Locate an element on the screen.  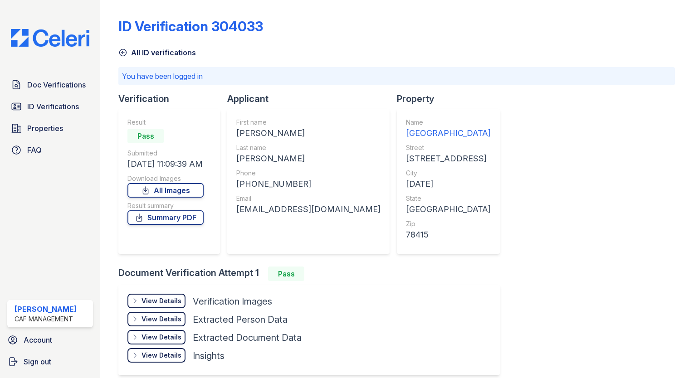
a: Properties is located at coordinates (50, 128).